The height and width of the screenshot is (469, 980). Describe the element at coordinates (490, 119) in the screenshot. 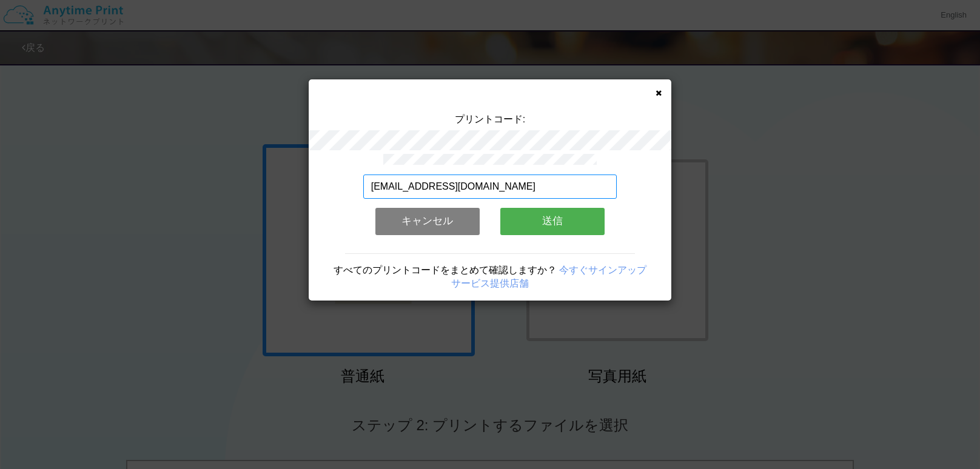

I see `span: プリントコード:` at that location.